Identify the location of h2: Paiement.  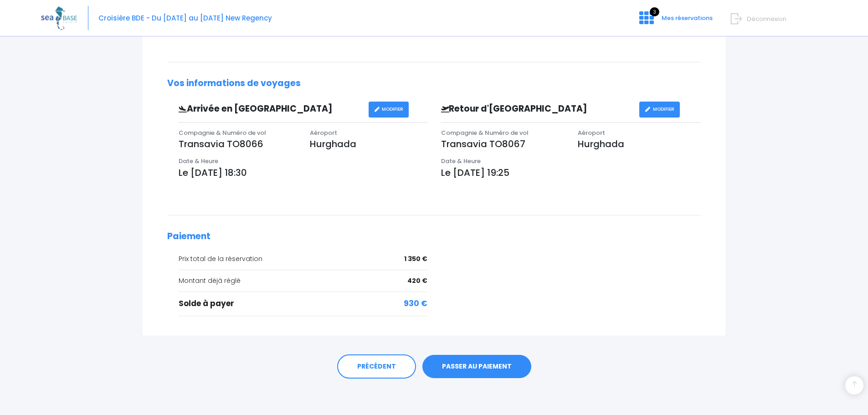
(434, 236).